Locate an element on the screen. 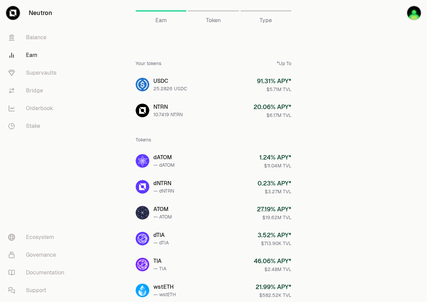  div: — dTIA is located at coordinates (161, 243).